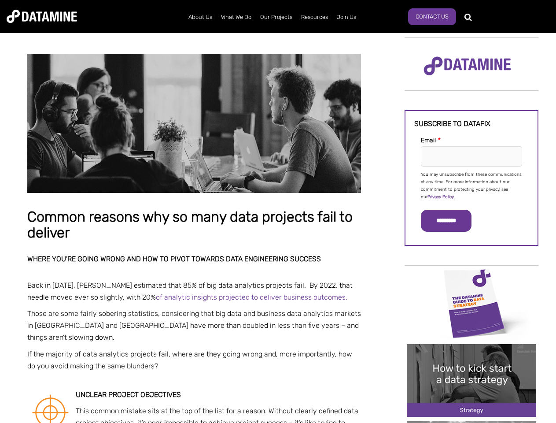 The image size is (556, 423). I want to click on a: Resources, so click(315, 17).